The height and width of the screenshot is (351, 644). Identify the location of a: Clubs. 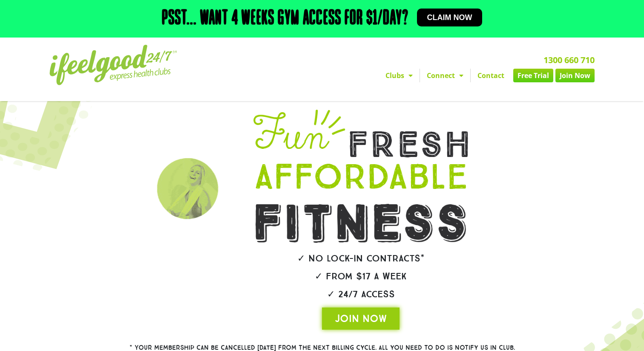
(399, 75).